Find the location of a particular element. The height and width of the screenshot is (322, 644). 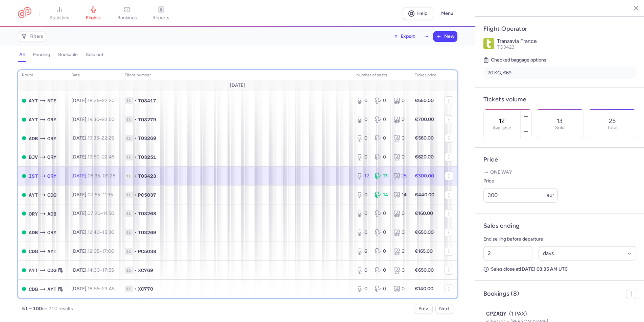

span: XC770 is located at coordinates (145, 289).